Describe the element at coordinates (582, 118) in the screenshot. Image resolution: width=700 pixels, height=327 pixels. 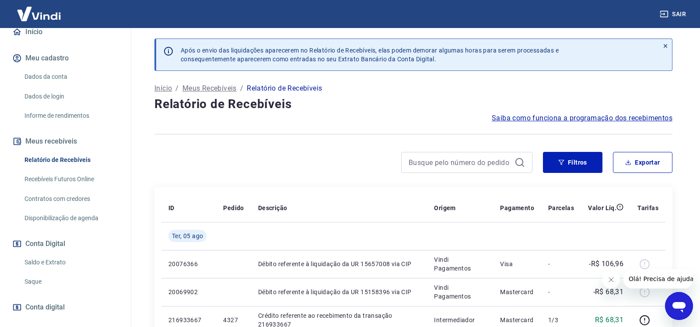
I see `a: Saiba como funciona a programação dos recebimentos` at that location.